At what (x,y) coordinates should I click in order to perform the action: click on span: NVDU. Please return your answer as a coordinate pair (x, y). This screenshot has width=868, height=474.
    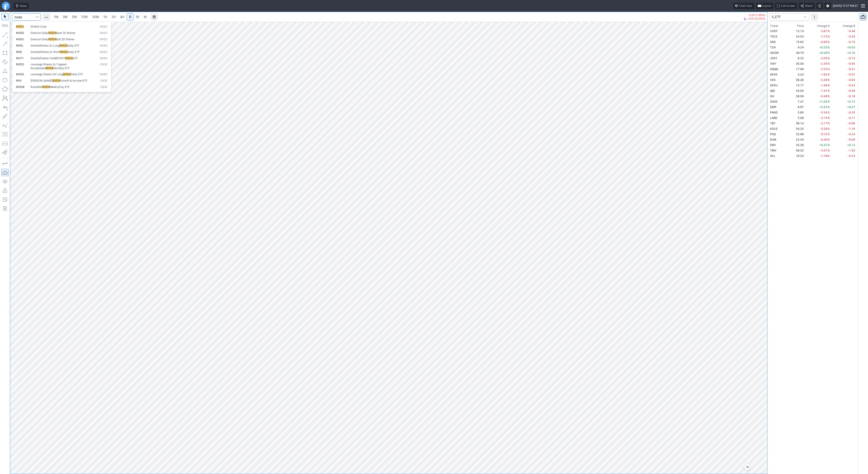
    Looking at the image, I should click on (20, 39).